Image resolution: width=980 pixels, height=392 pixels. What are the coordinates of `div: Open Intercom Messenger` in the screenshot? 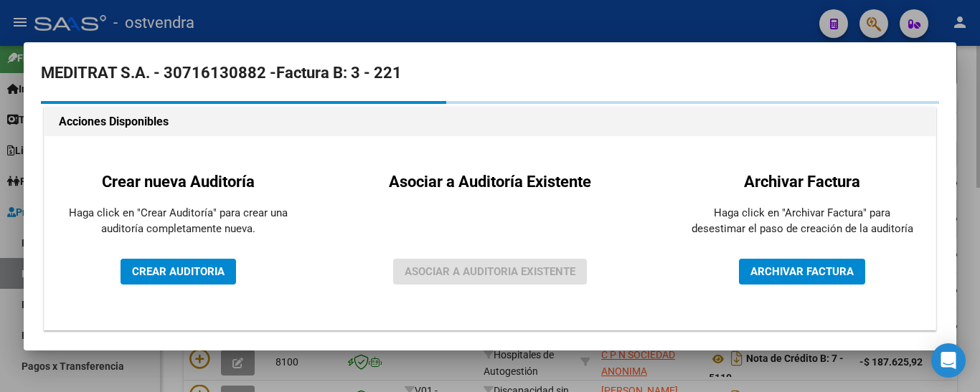 It's located at (948, 361).